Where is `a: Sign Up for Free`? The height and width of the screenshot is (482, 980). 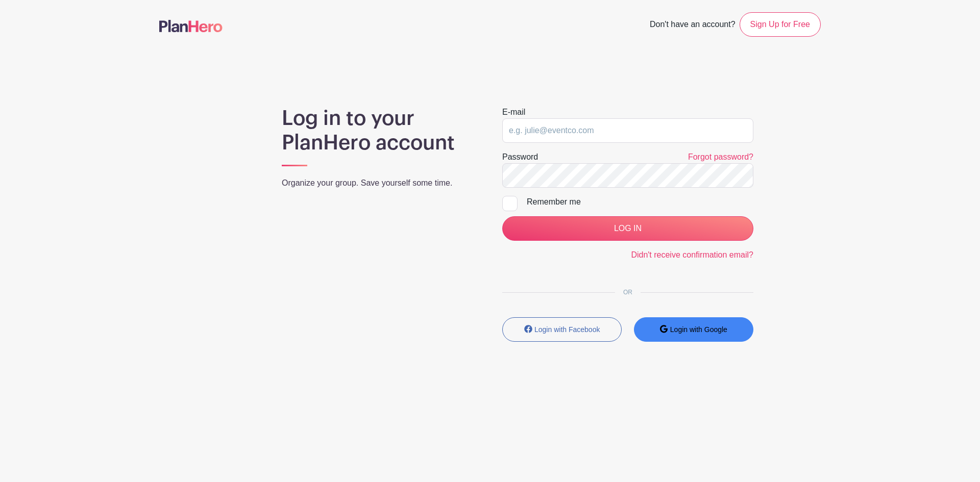
a: Sign Up for Free is located at coordinates (780, 25).